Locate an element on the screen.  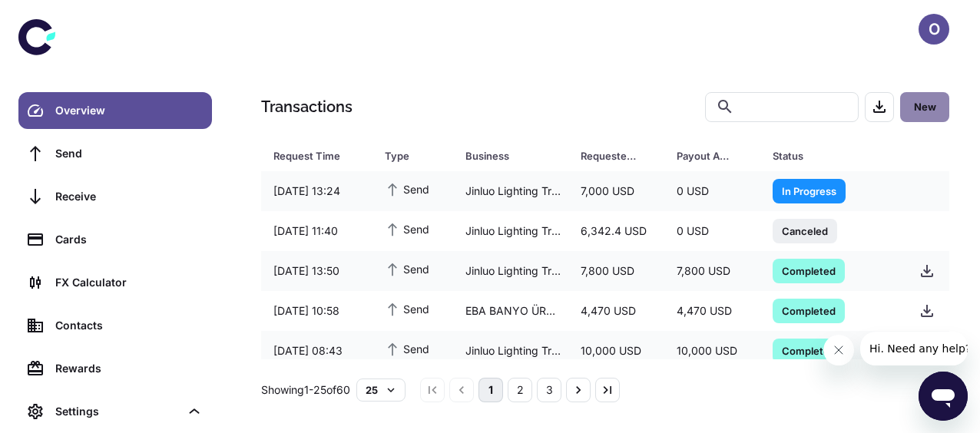
span: Status is located at coordinates (830, 155).